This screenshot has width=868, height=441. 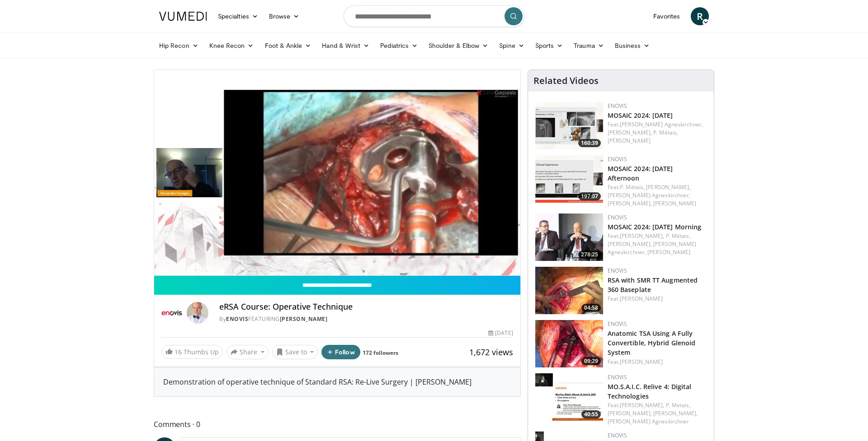 I want to click on h4: eRSA Course: Operative Technique, so click(x=366, y=307).